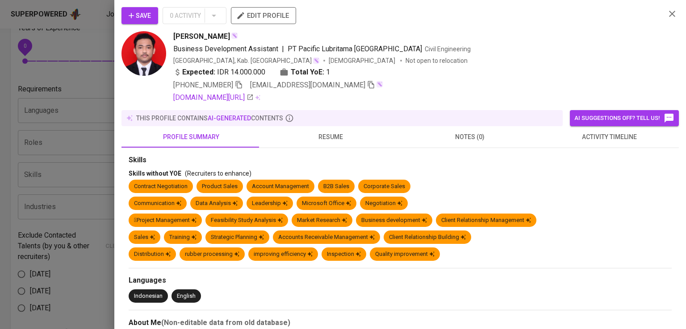 This screenshot has height=329, width=686. What do you see at coordinates (394, 221) in the screenshot?
I see `div: Business development` at bounding box center [394, 221].